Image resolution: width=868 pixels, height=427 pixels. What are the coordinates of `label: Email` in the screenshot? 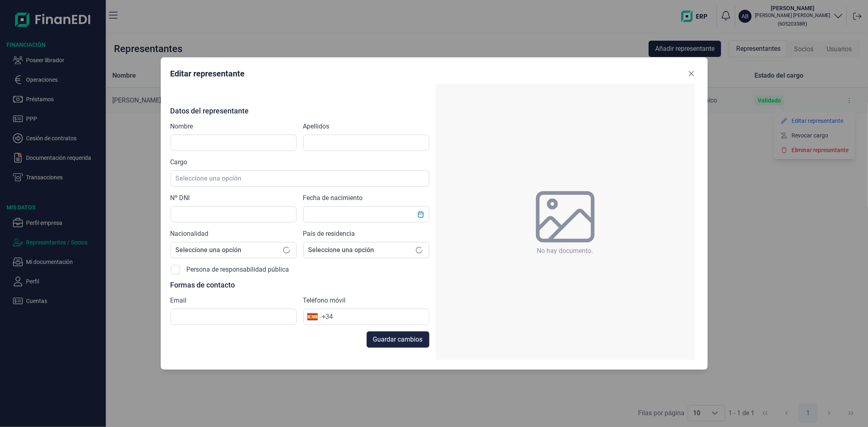 It's located at (179, 301).